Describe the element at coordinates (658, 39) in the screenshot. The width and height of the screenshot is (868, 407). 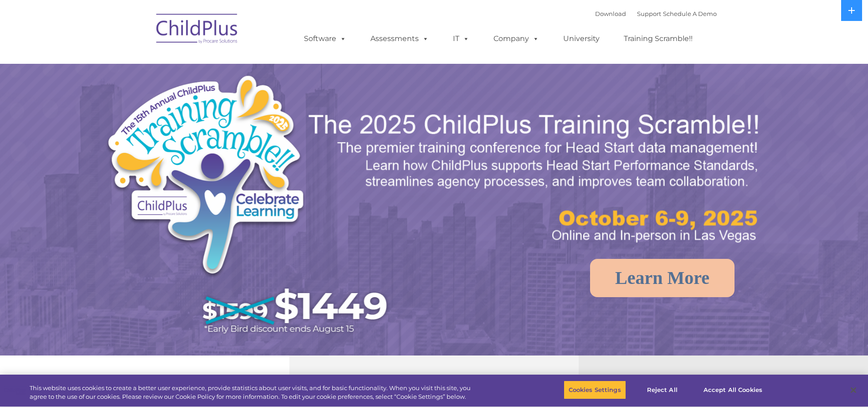
I see `a: Training Scramble!!` at that location.